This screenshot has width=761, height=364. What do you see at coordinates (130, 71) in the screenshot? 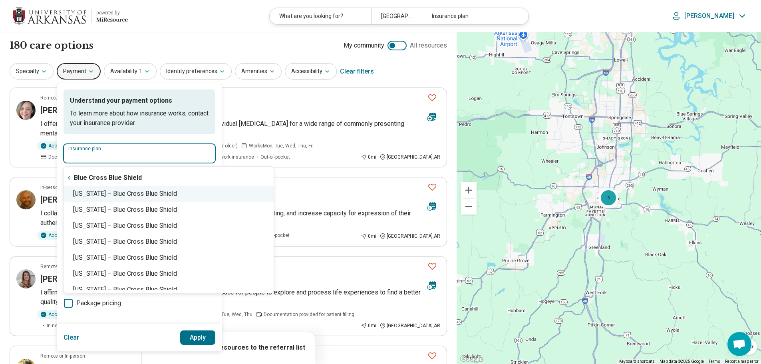
I see `button: Availability` at bounding box center [130, 71].